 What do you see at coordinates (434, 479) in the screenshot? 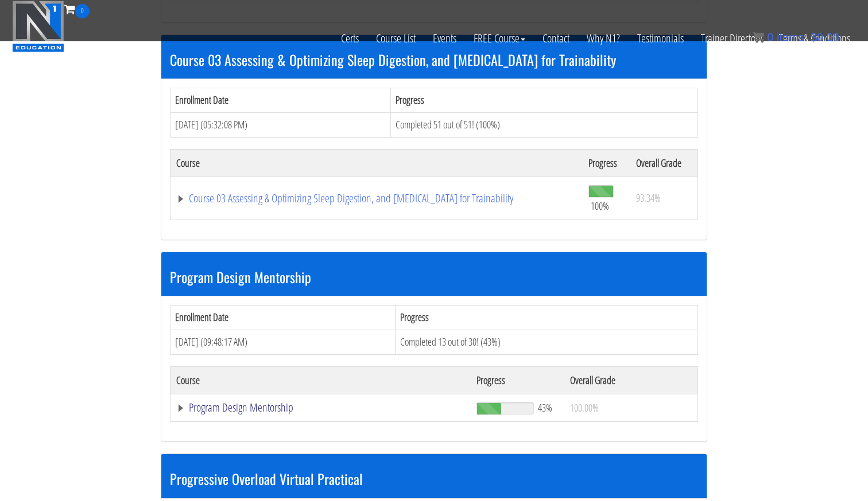
I see `h3: Progressive Overload Virtual Practical` at bounding box center [434, 479].